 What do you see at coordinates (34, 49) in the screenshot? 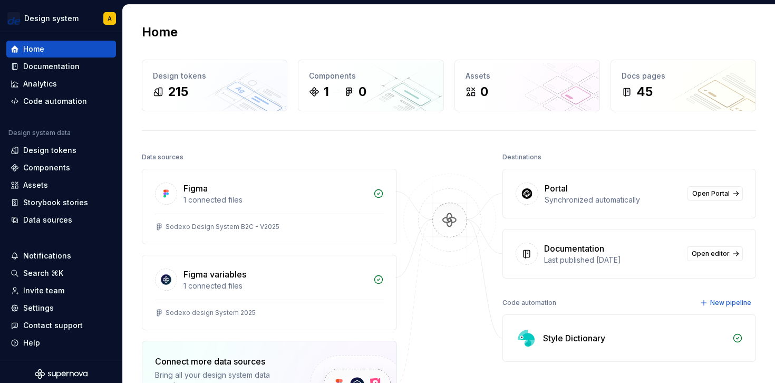
I see `div: Home` at bounding box center [34, 49].